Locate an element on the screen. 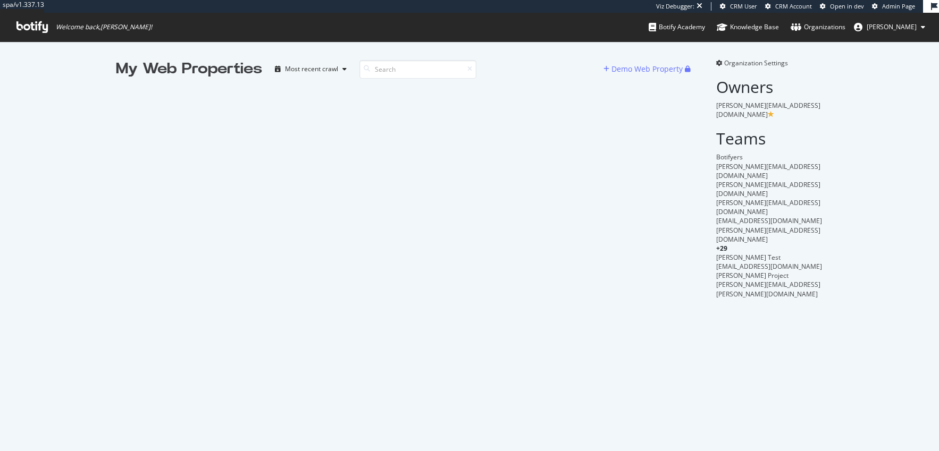 This screenshot has height=451, width=939. a: CRM Account is located at coordinates (788, 6).